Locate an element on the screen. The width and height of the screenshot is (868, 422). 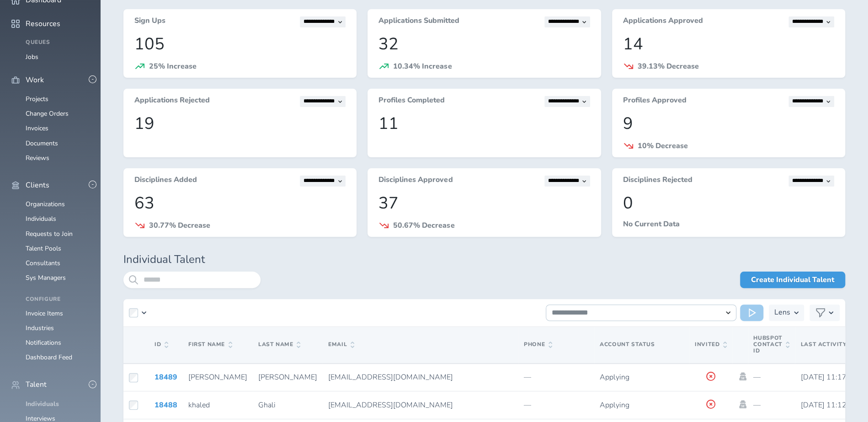
a: Industries is located at coordinates (39, 327).